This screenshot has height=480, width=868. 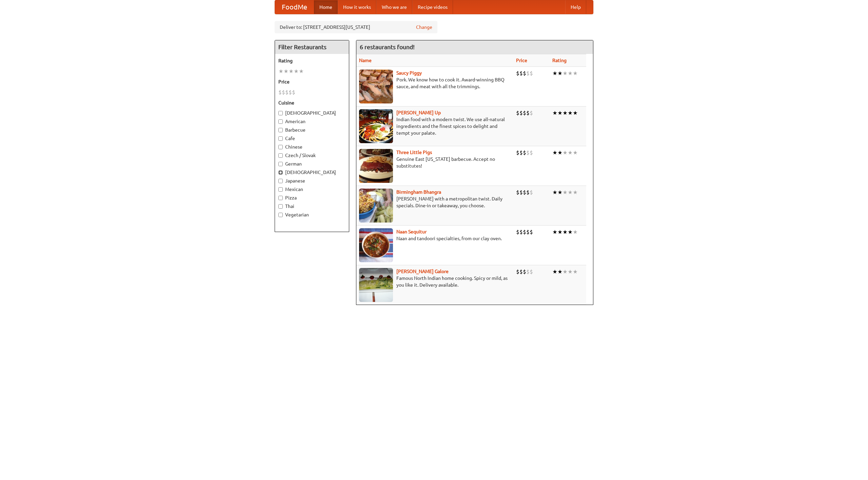 What do you see at coordinates (294, 7) in the screenshot?
I see `a: FoodMe` at bounding box center [294, 7].